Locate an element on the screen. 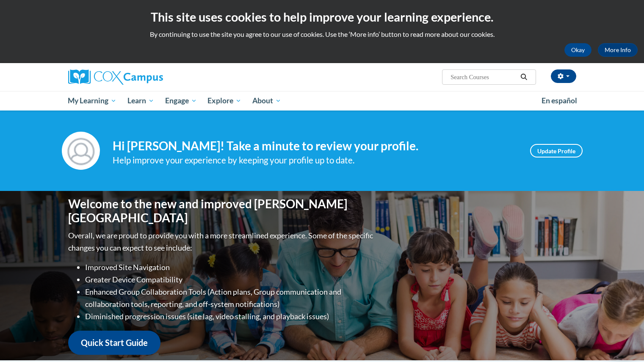 The height and width of the screenshot is (362, 644). img: Profile Image is located at coordinates (81, 151).